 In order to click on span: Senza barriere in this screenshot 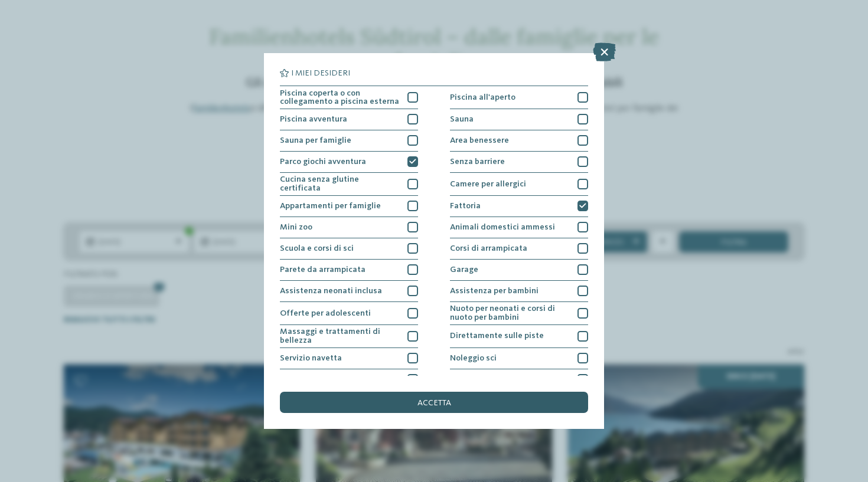, I will do `click(477, 162)`.